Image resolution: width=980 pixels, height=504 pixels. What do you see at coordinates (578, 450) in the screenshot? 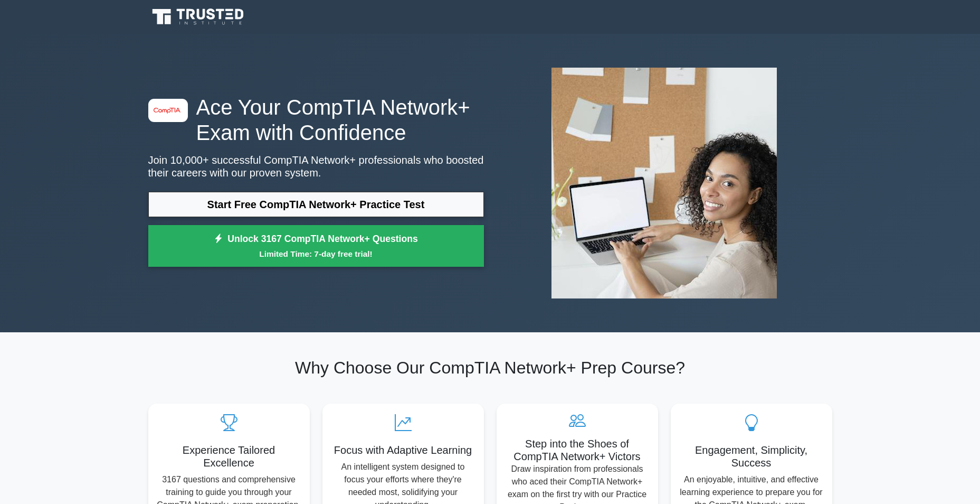
I see `h5: Step into the Shoes of CompTIA Network+ Victors` at bounding box center [578, 450].